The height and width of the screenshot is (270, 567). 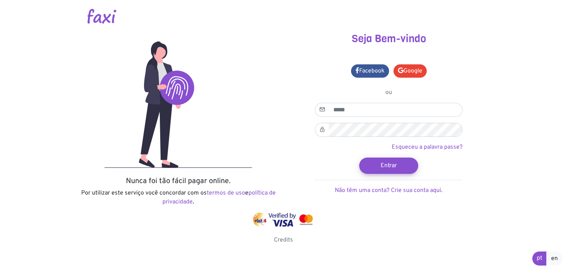 I want to click on img: vinti4, so click(x=260, y=219).